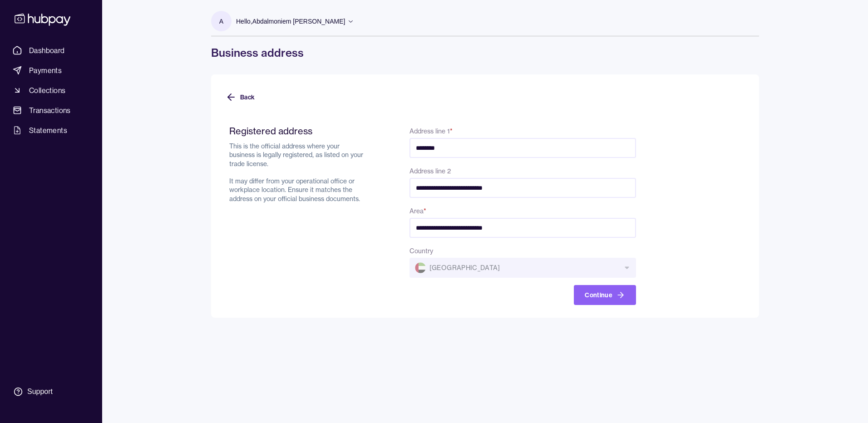 Image resolution: width=868 pixels, height=423 pixels. Describe the element at coordinates (297, 173) in the screenshot. I see `p: This is the official address where your business is legally registered, as listed on your trade l...` at that location.